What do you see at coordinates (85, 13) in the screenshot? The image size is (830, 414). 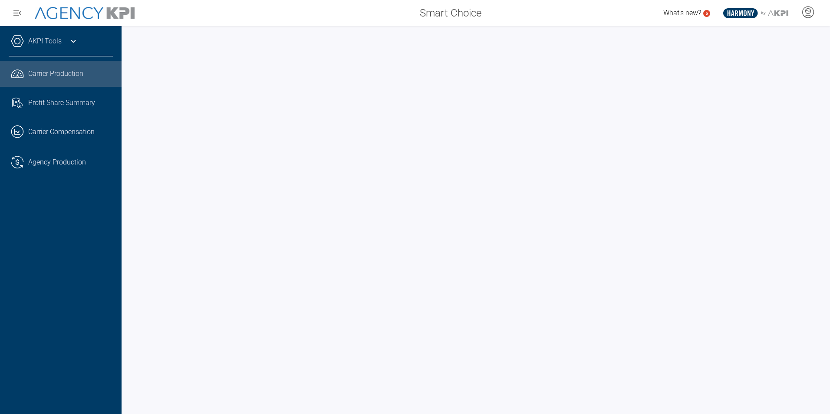 I see `img: AgencyKPI` at bounding box center [85, 13].